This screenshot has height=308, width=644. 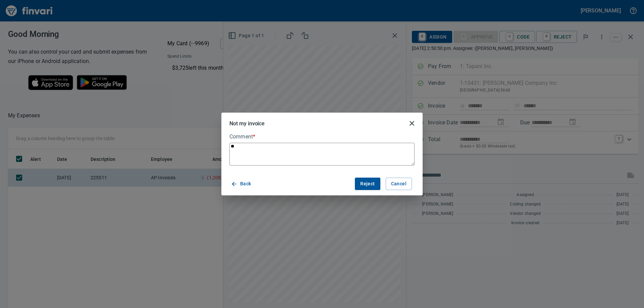 What do you see at coordinates (322, 137) in the screenshot?
I see `label: Comment` at bounding box center [322, 137].